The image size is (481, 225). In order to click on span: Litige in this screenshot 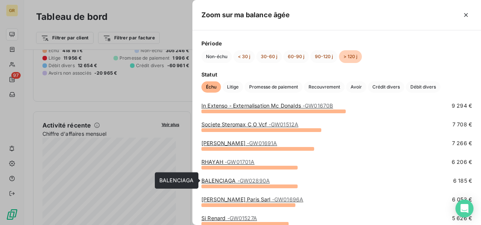, I will do `click(232, 87)`.